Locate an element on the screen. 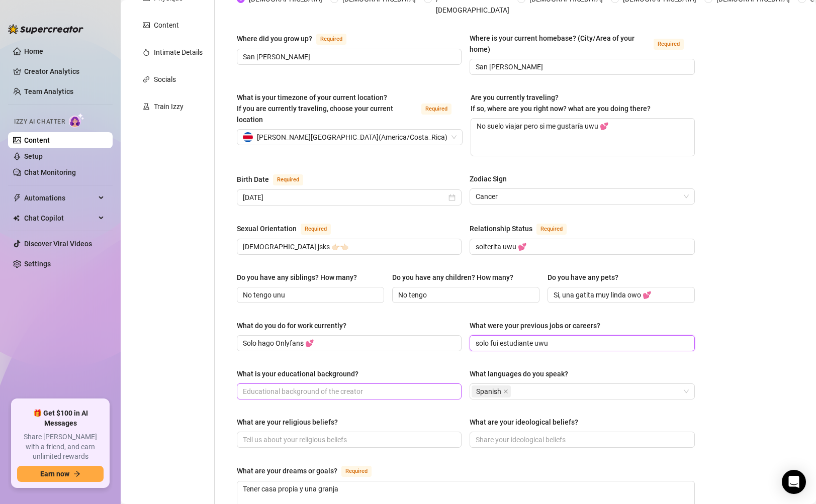 This screenshot has height=504, width=816. input: Do you have any children? How many? is located at coordinates (464, 295).